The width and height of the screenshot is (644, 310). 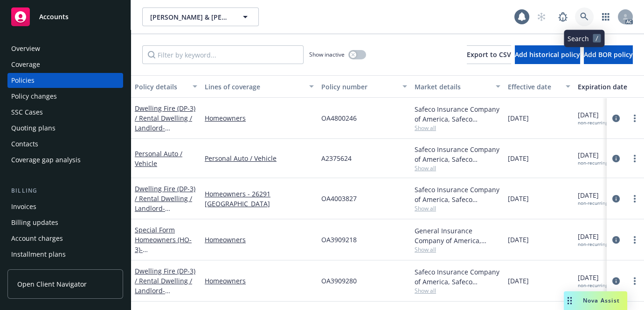 I want to click on a: Search, so click(x=584, y=17).